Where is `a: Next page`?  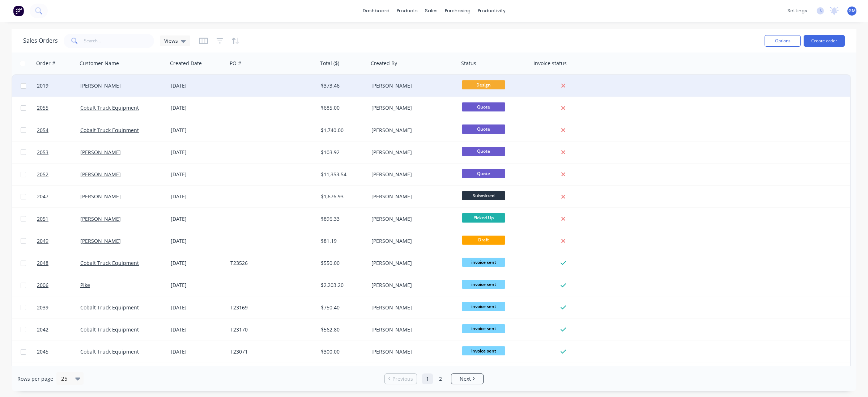
a: Next page is located at coordinates (467, 379).